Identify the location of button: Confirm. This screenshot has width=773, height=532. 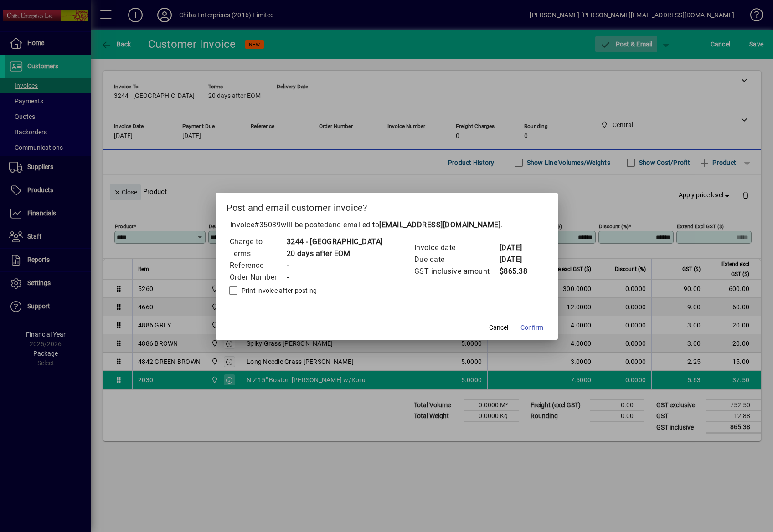
(532, 328).